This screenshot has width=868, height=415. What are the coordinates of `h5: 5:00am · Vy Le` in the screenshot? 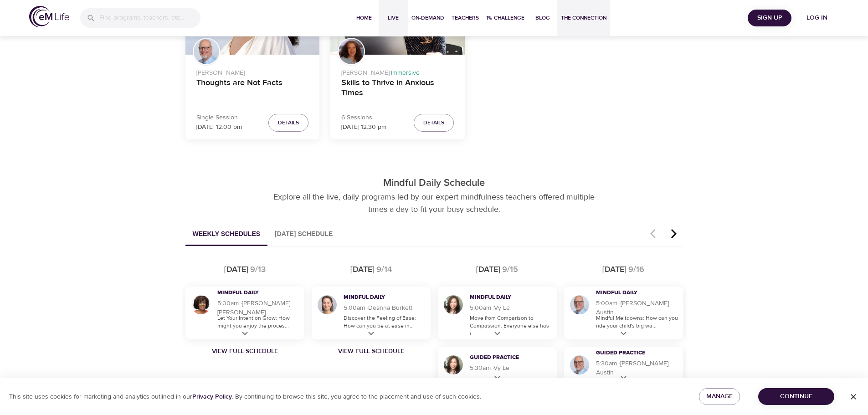 It's located at (511, 308).